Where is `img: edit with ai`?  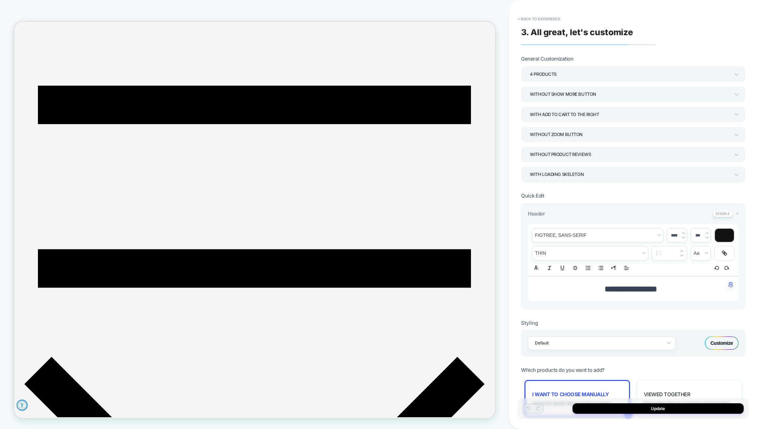 img: edit with ai is located at coordinates (731, 285).